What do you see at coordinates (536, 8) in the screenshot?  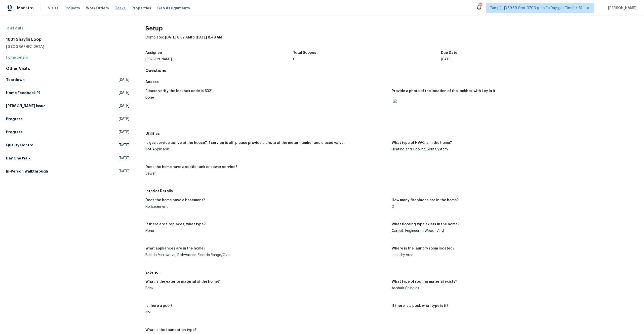 I see `span: Tamp[…]3:59:59 Gmt 0700 (pacific Daylight Time) + 61` at bounding box center [536, 8].